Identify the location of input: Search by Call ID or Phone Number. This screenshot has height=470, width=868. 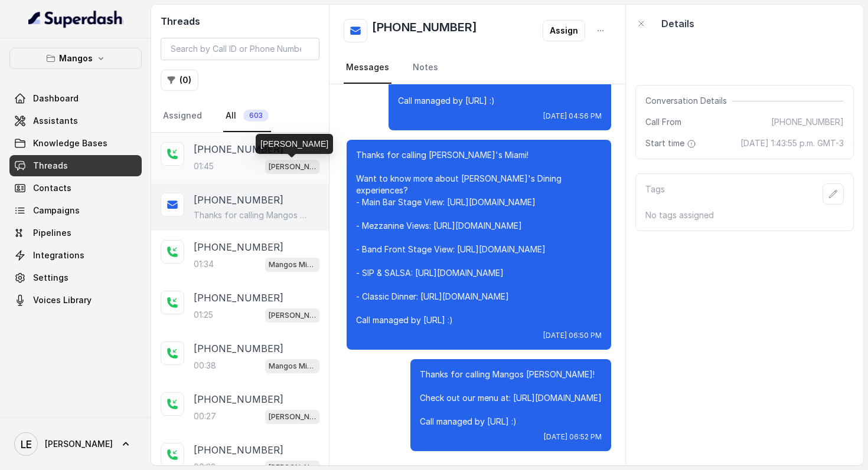
(239, 49).